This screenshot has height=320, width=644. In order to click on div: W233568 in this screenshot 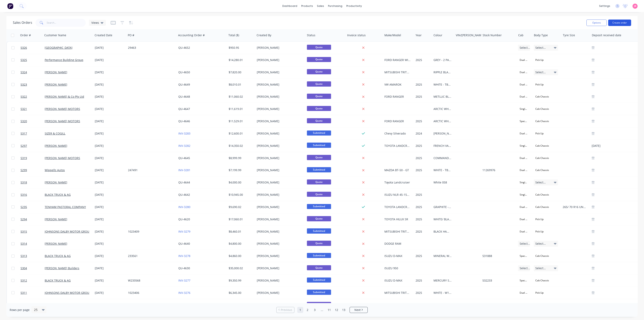, I will do `click(150, 280)`.